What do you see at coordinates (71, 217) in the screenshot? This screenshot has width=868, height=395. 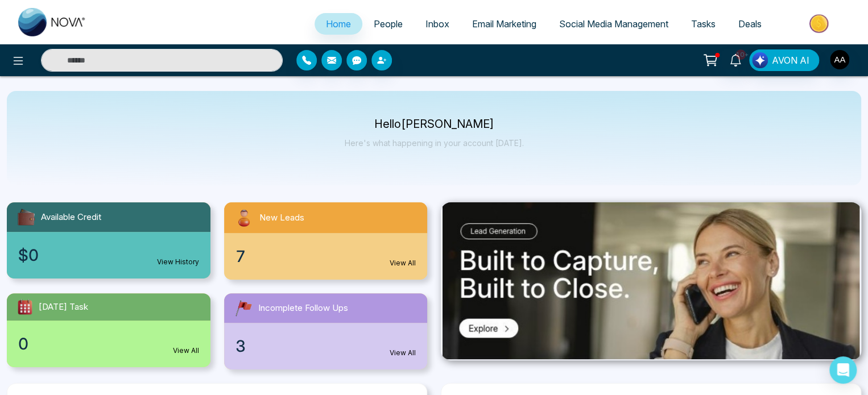 I see `span: Available Credit` at bounding box center [71, 217].